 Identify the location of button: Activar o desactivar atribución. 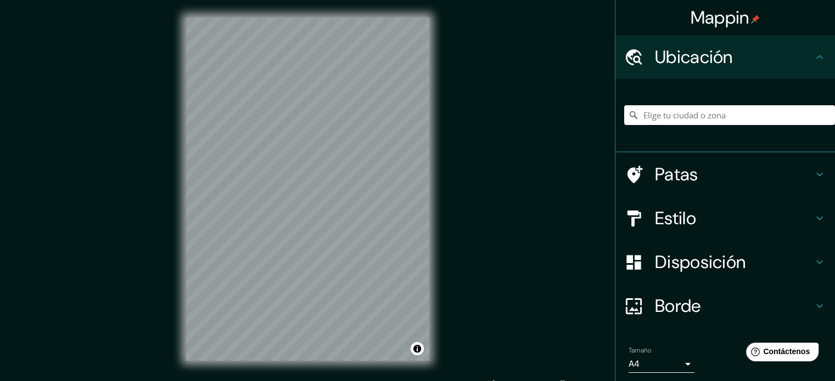
(417, 349).